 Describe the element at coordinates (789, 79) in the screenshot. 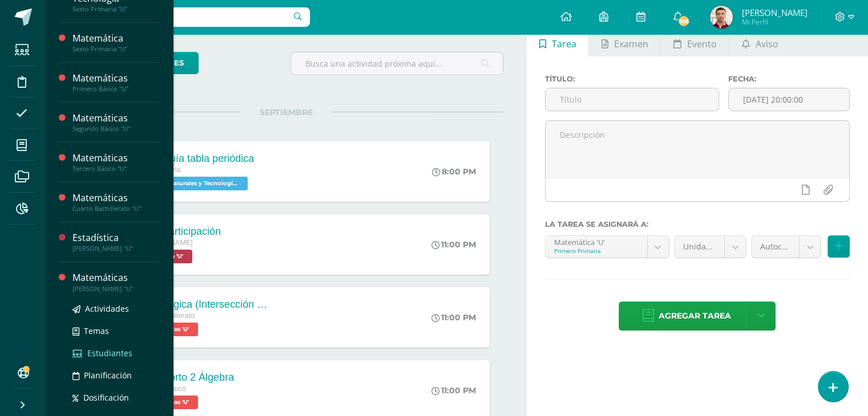

I see `label: Fecha:` at that location.